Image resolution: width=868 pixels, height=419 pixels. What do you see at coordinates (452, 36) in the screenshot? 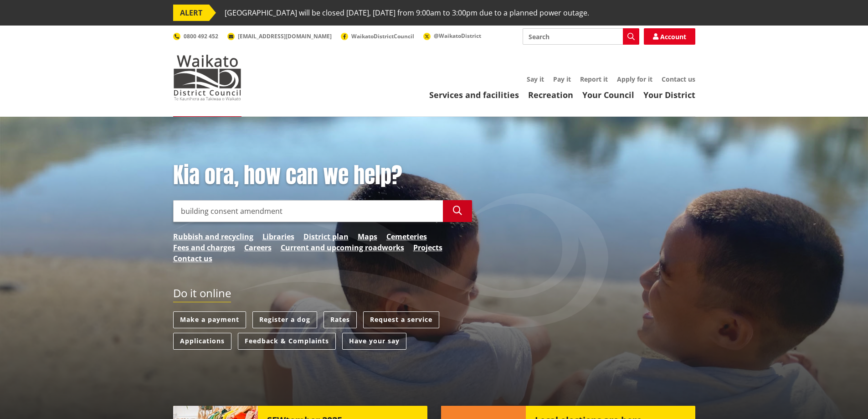
I see `a: @WaikatoDistrict` at bounding box center [452, 36].